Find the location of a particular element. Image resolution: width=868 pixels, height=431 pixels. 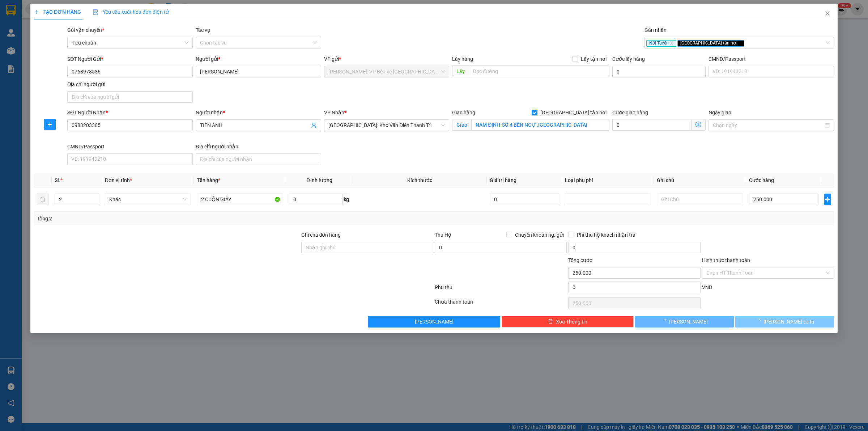

input: 0 is located at coordinates (524, 199).